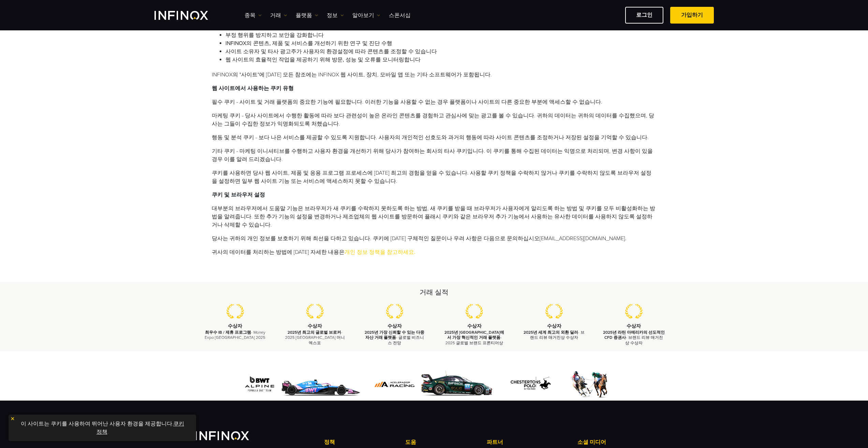  I want to click on li: INFINOX의 콘텐츠, 제품 및 서비스를 개선하기 위한 연구 및 진단 수행, so click(441, 43).